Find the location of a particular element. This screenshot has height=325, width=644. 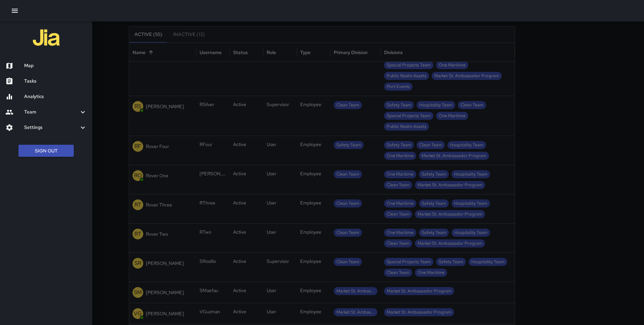

h6: Settings is located at coordinates (51, 128).